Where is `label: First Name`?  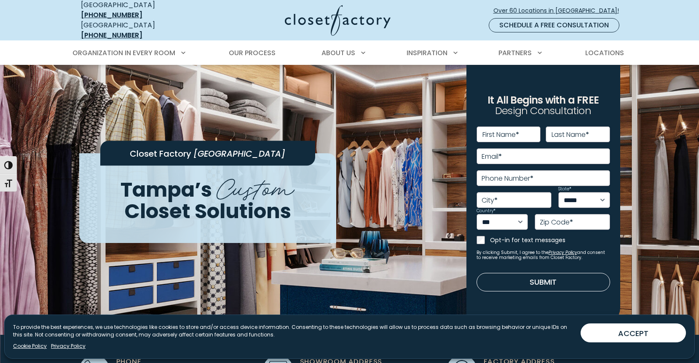 label: First Name is located at coordinates (500, 135).